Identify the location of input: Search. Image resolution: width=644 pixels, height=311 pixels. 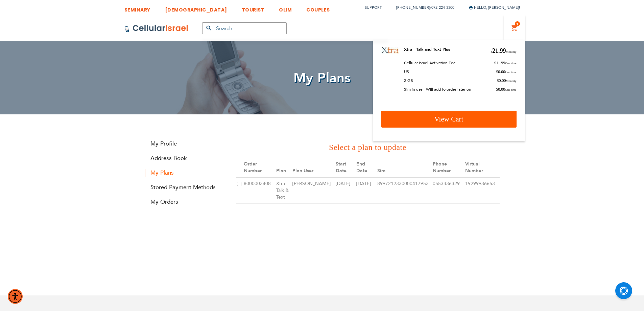
(244, 28).